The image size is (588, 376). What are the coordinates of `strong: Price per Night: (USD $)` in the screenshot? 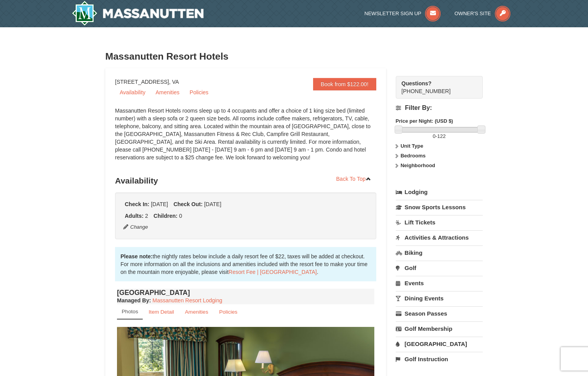 It's located at (424, 121).